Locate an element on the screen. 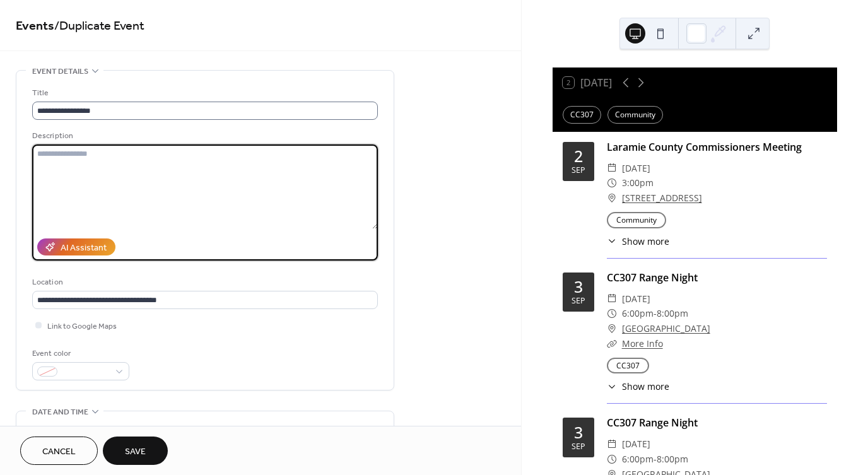 The height and width of the screenshot is (475, 868). div: Event color is located at coordinates (80, 353).